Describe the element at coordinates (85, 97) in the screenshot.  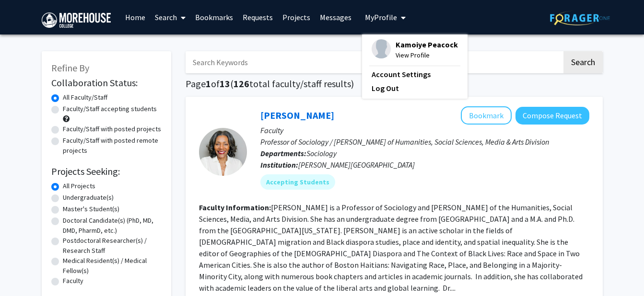
I see `label: All Faculty/Staff` at that location.